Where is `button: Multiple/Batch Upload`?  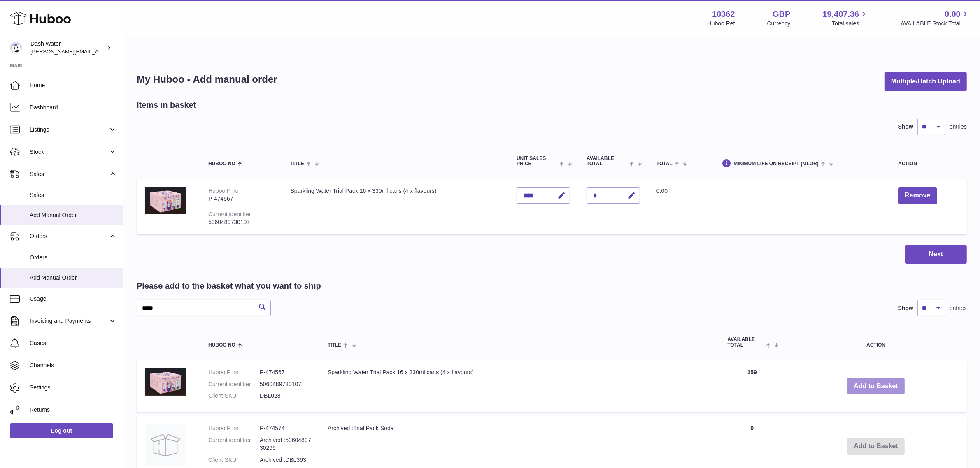 button: Multiple/Batch Upload is located at coordinates (926, 82).